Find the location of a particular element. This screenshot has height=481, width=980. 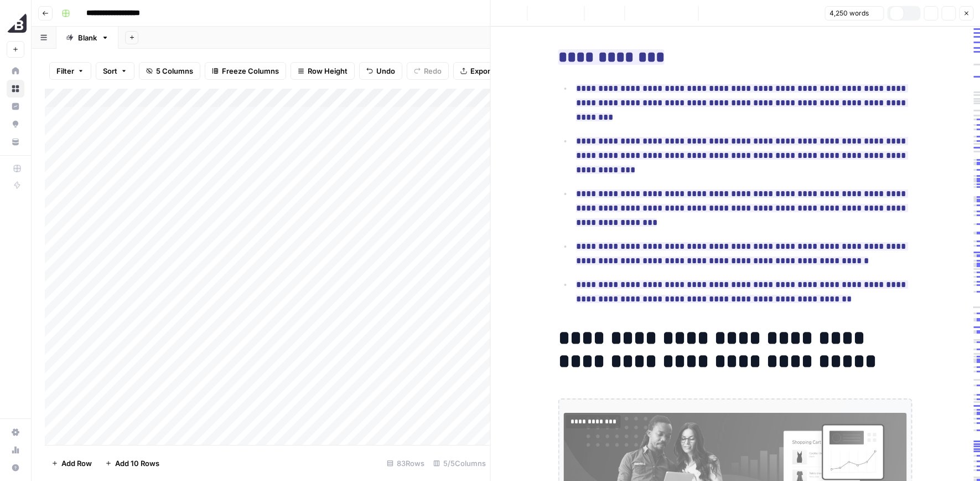

a: Home is located at coordinates (15, 71).